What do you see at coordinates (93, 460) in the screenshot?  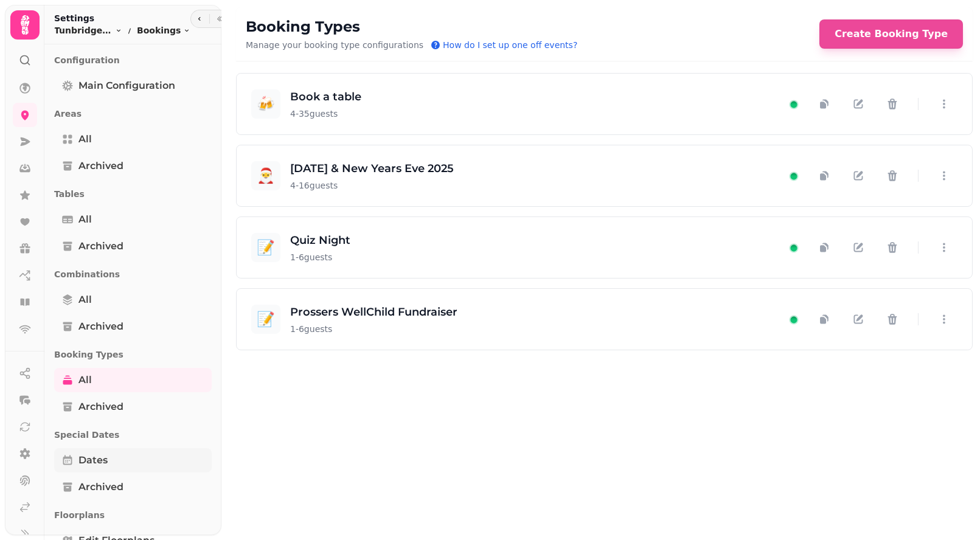 I see `span: Dates` at bounding box center [93, 460].